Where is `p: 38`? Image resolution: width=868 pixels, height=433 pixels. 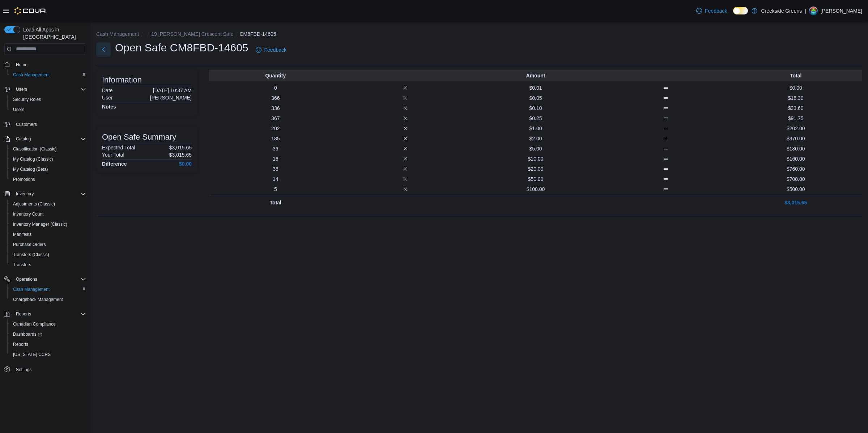
p: 38 is located at coordinates (275, 169).